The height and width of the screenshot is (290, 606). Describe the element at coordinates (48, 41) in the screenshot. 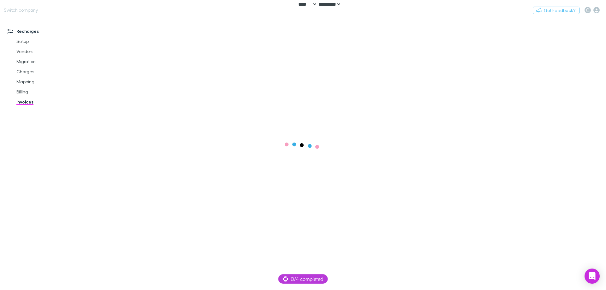

I see `a: Setup` at that location.